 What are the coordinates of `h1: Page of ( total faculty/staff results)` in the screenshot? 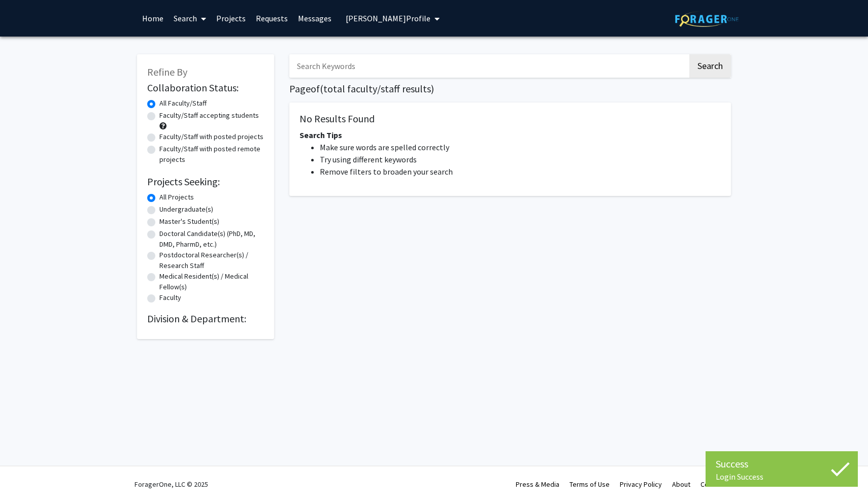 It's located at (510, 89).